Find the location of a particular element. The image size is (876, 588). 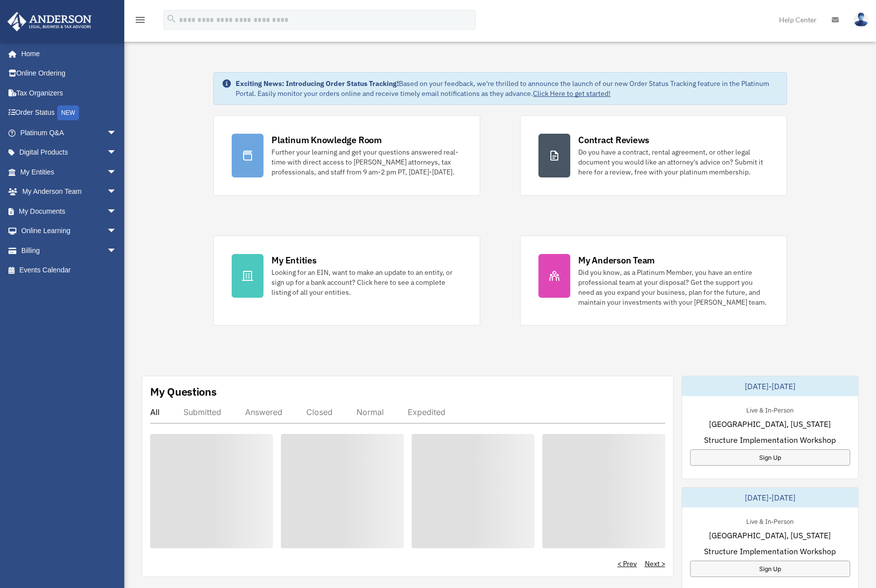

div: My Anderson Team is located at coordinates (617, 260).